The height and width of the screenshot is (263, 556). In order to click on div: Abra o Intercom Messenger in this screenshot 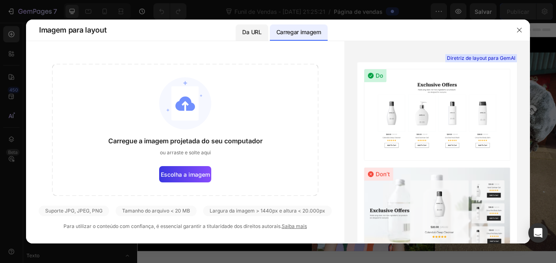, I will do `click(538, 233)`.